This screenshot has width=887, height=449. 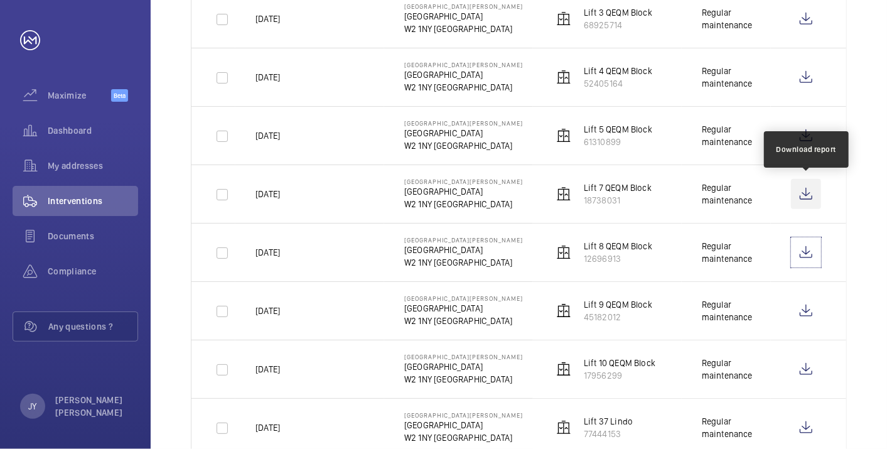 What do you see at coordinates (618, 188) in the screenshot?
I see `p: Lift 7 QEQM Block` at bounding box center [618, 188].